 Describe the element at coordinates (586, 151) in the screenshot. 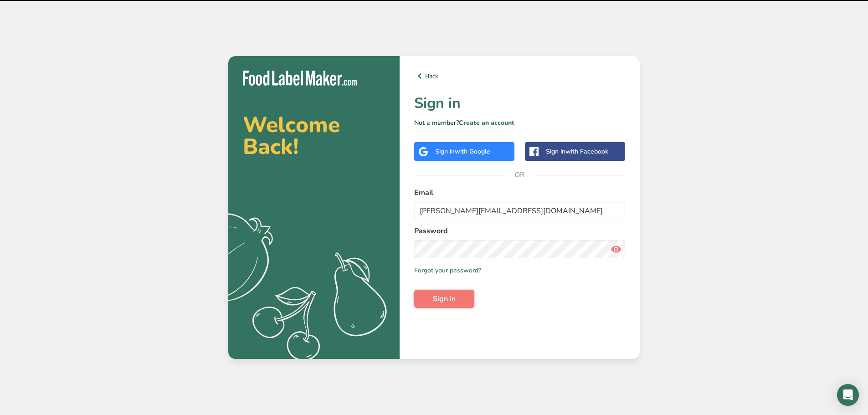

I see `span: with Facebook` at that location.